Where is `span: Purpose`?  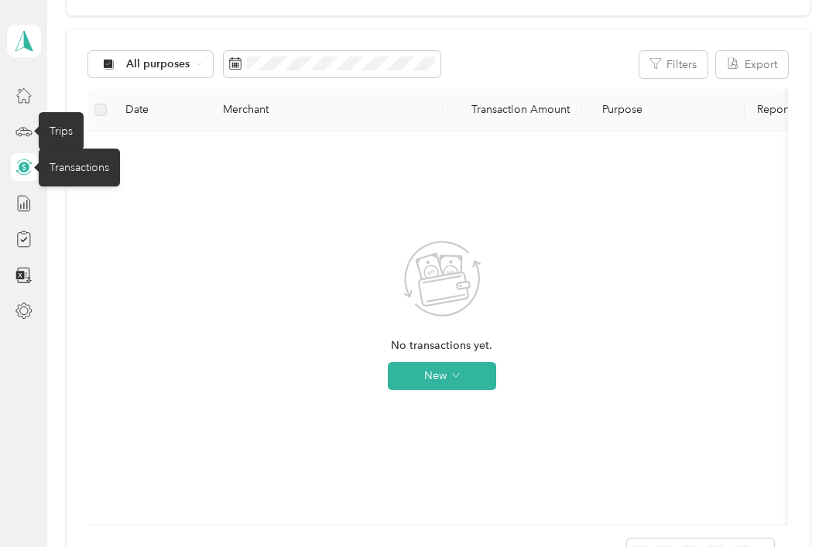 span: Purpose is located at coordinates (619, 109).